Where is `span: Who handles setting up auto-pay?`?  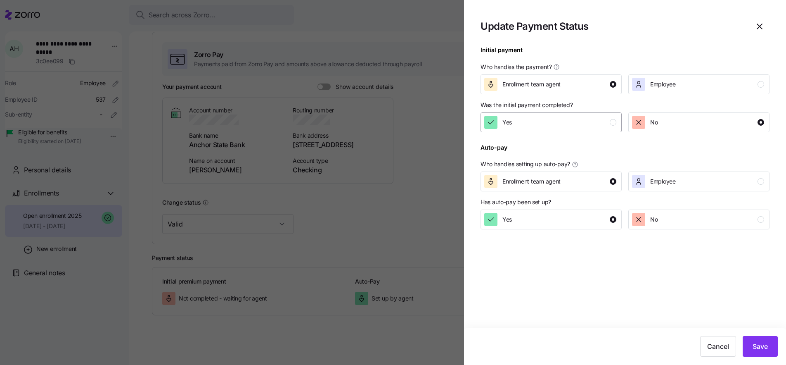 span: Who handles setting up auto-pay? is located at coordinates (525, 164).